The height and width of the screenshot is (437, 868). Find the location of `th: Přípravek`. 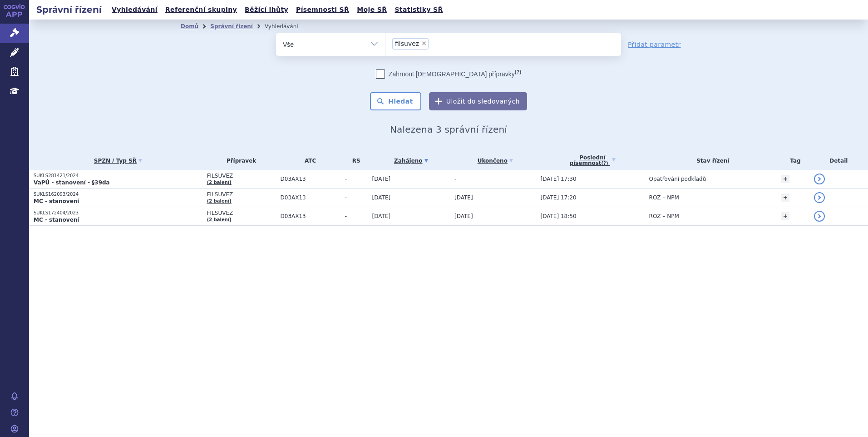

th: Přípravek is located at coordinates (239, 160).